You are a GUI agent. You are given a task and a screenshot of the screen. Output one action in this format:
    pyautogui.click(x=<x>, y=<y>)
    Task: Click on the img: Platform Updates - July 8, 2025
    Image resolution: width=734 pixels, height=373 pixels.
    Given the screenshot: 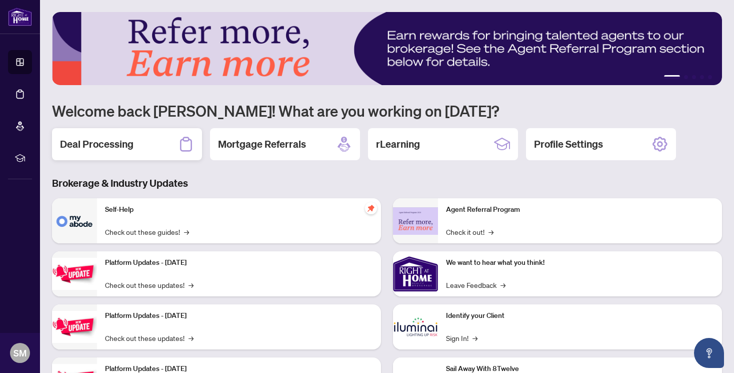 What is the action you would take?
    pyautogui.click(x=75, y=326)
    